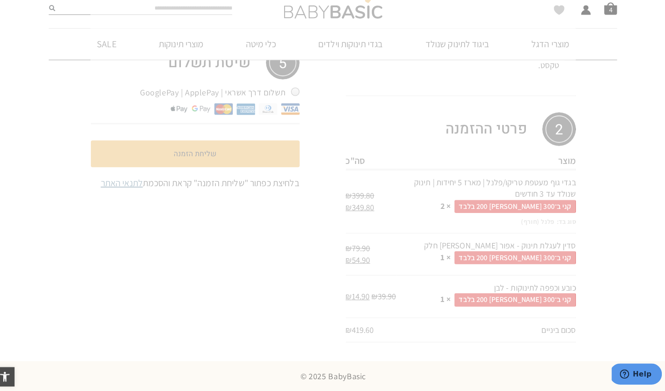 The height and width of the screenshot is (391, 665). I want to click on p: © 2025 BabyBasic, so click(333, 376).